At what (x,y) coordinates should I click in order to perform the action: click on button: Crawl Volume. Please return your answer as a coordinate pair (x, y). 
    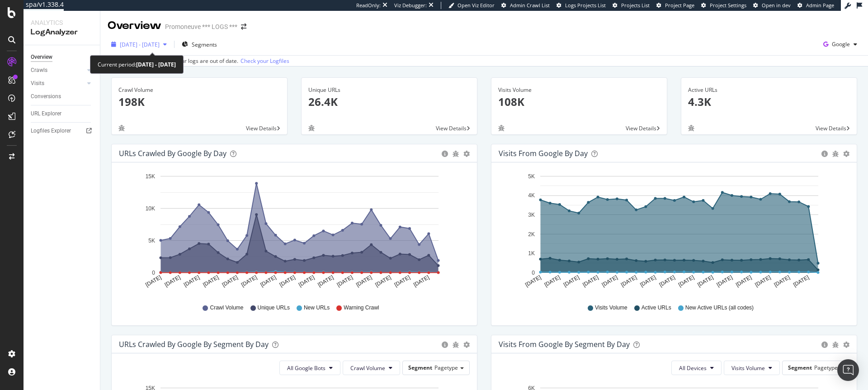
    Looking at the image, I should click on (371, 368).